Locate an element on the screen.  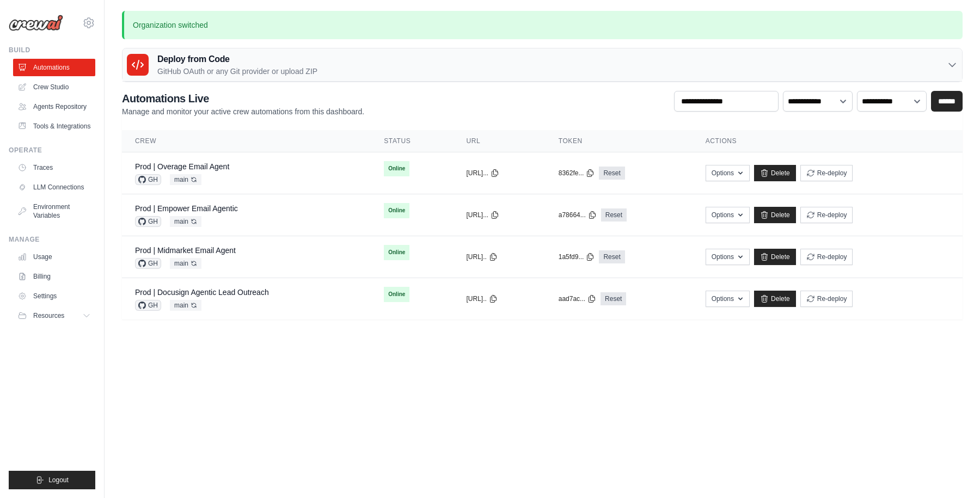
th: Actions is located at coordinates (827, 141).